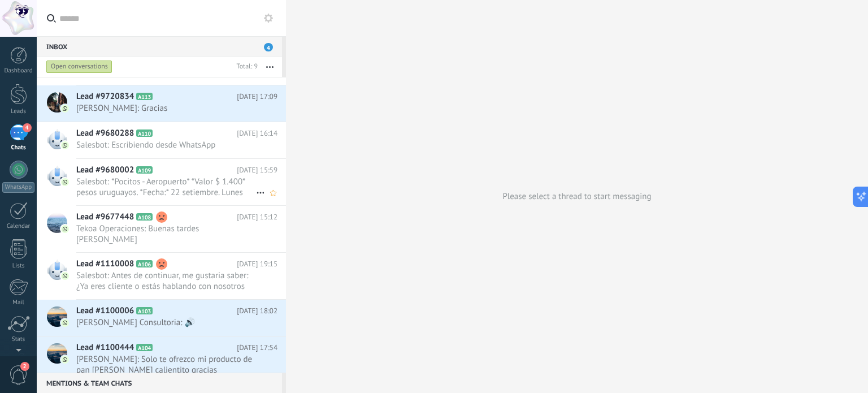  Describe the element at coordinates (105, 134) in the screenshot. I see `span: Lead #9680288` at that location.